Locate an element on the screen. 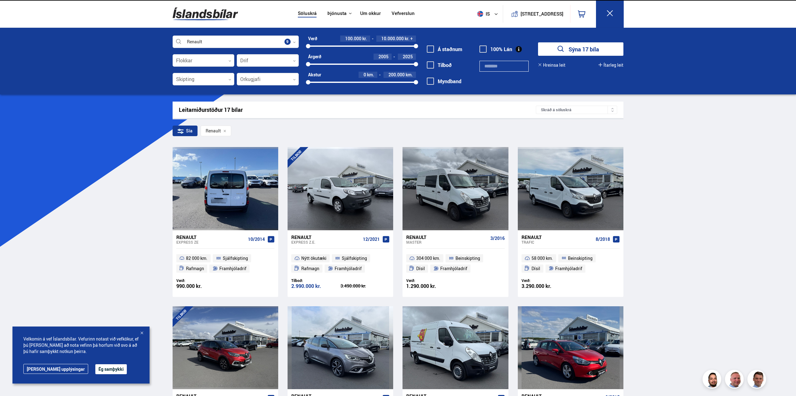 The width and height of the screenshot is (796, 396). span: 10/2014 is located at coordinates (256, 239).